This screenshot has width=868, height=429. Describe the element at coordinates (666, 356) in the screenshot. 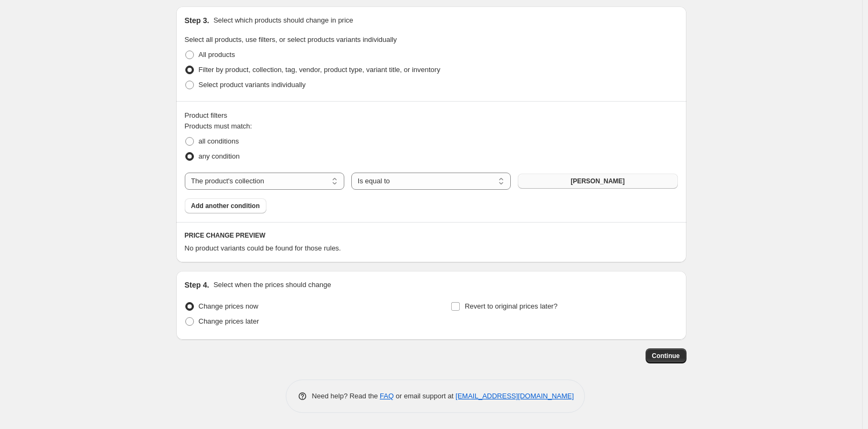

I see `button: Continue` at that location.